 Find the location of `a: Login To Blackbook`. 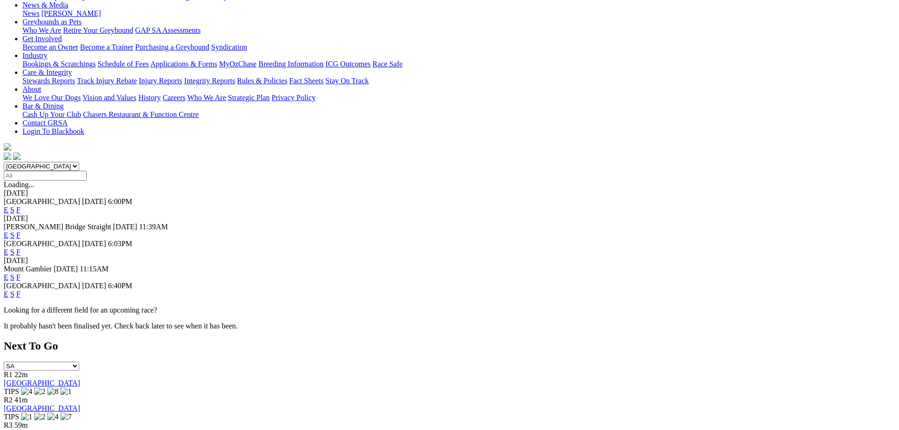

a: Login To Blackbook is located at coordinates (53, 131).